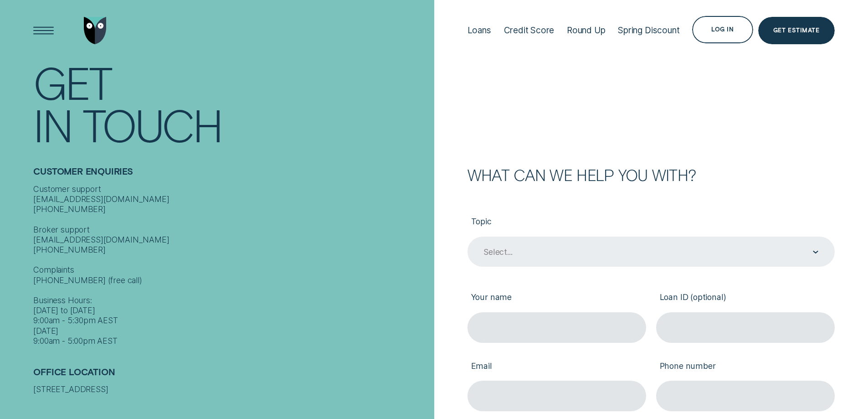 The image size is (868, 419). I want to click on h1: Get In Touch, so click(231, 103).